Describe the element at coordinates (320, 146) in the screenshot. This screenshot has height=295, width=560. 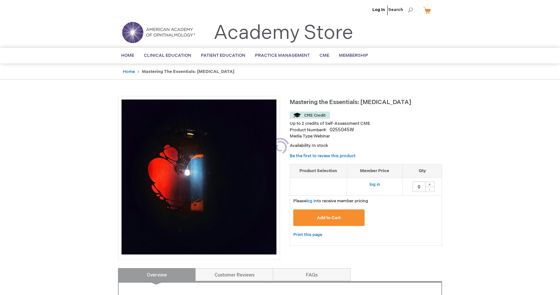
I see `span: In stock` at that location.